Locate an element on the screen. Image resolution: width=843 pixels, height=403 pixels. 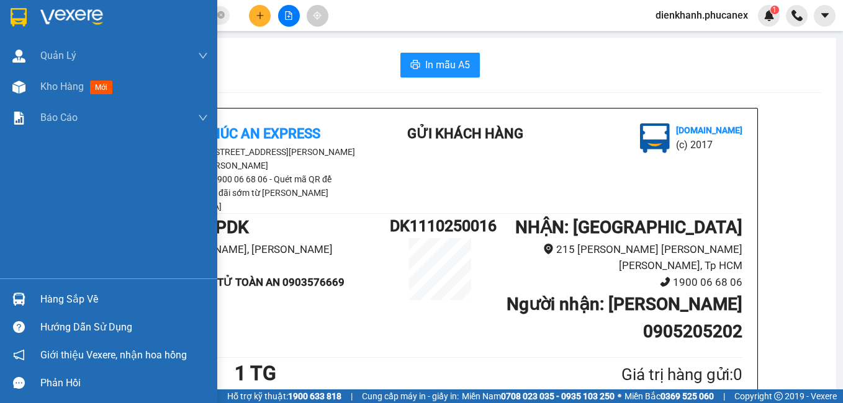
b: Người gửi : ĐIỆN TỬ TOÀN AN 0903576669 is located at coordinates (241, 282).